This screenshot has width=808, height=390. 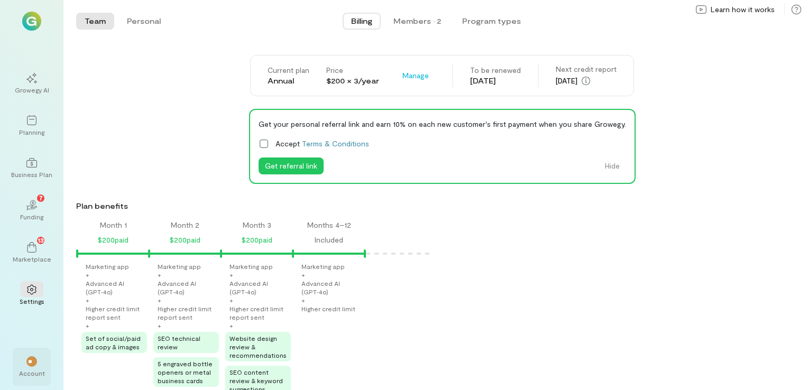 I want to click on span: Manage, so click(x=415, y=76).